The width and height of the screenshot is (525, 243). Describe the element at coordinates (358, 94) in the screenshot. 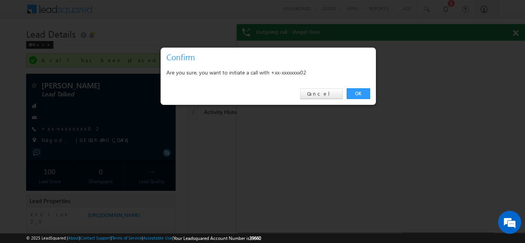

I see `a: OK` at that location.